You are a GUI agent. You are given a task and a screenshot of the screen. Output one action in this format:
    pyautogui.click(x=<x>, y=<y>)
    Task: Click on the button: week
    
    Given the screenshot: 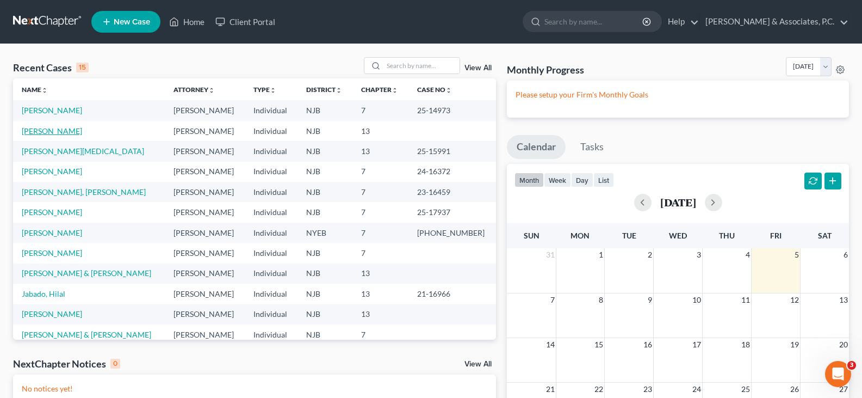 What is the action you would take?
    pyautogui.click(x=558, y=180)
    